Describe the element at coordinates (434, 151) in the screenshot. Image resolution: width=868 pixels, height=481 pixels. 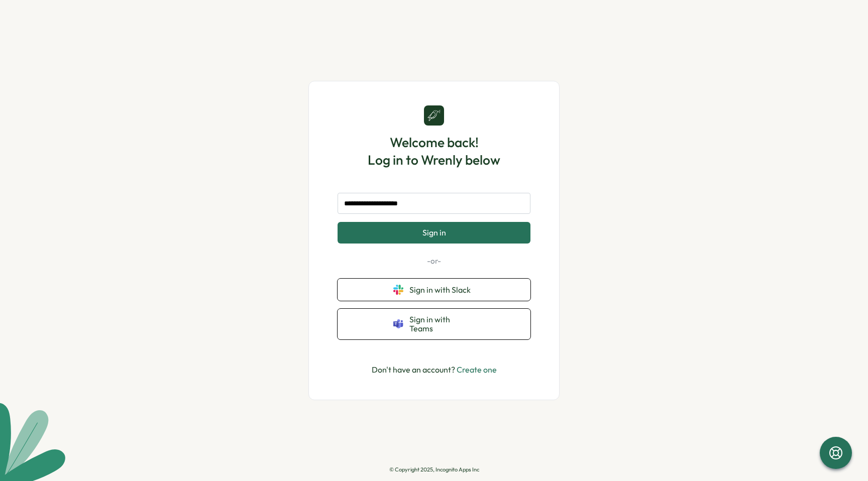
I see `h1: Welcome back! Log in to Wrenly below` at that location.